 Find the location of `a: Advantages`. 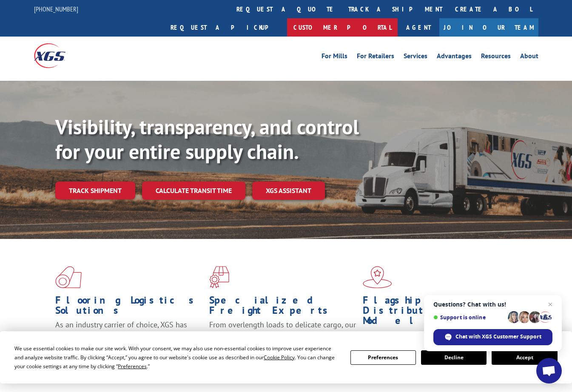

a: Advantages is located at coordinates (454, 57).